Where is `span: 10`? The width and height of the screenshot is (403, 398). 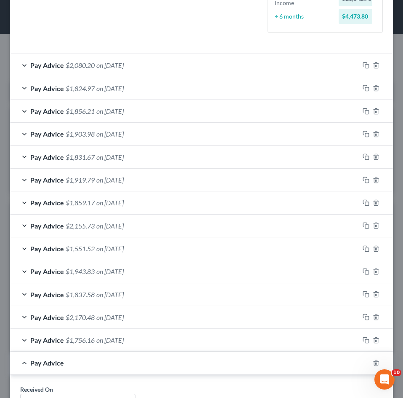
span: 10 is located at coordinates (397, 372).